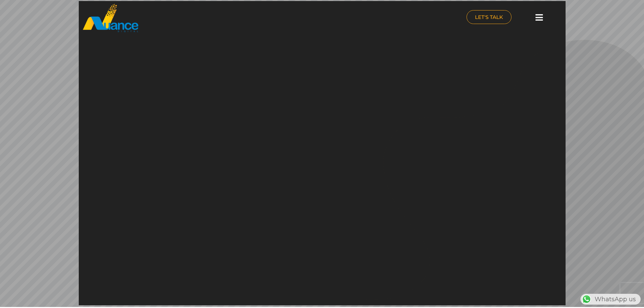  I want to click on img: nuance-qatar_logo, so click(111, 18).